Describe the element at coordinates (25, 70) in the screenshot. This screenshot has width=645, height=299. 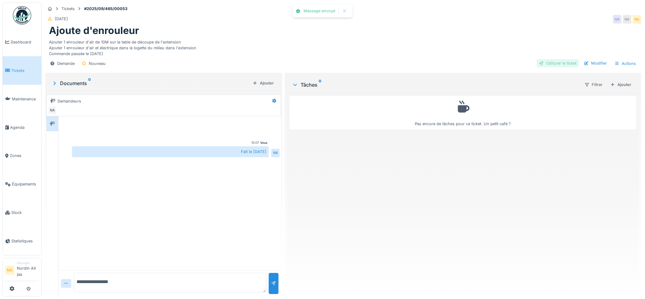
I see `span: Tickets` at that location.